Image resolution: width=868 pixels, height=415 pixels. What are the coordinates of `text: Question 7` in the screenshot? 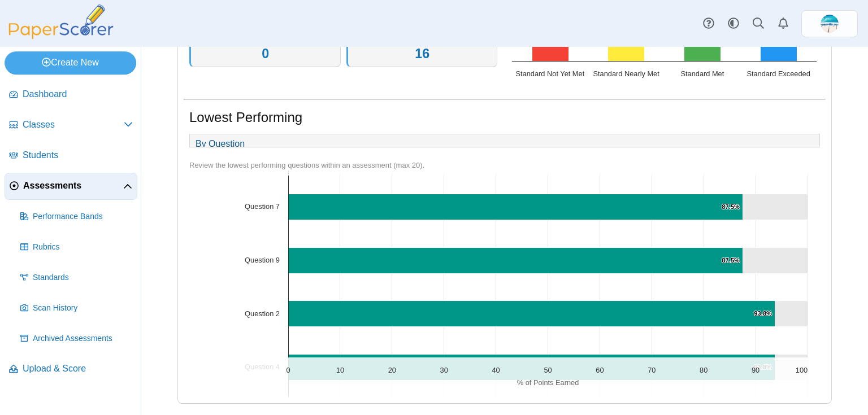 It's located at (262, 206).